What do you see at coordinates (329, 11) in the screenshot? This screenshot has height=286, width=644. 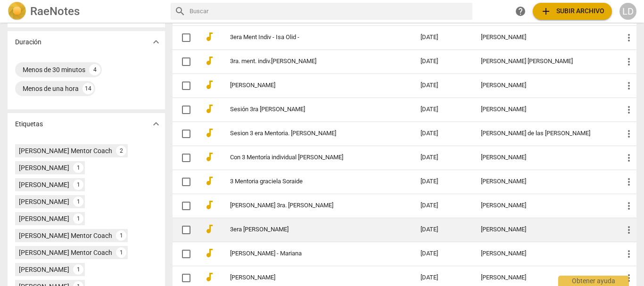 I see `input: Buscar` at bounding box center [329, 11].